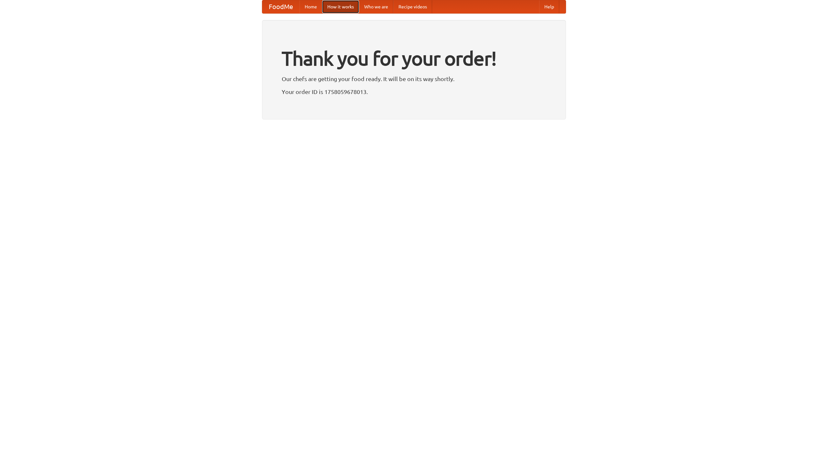 The image size is (828, 457). I want to click on a: Who we are, so click(376, 7).